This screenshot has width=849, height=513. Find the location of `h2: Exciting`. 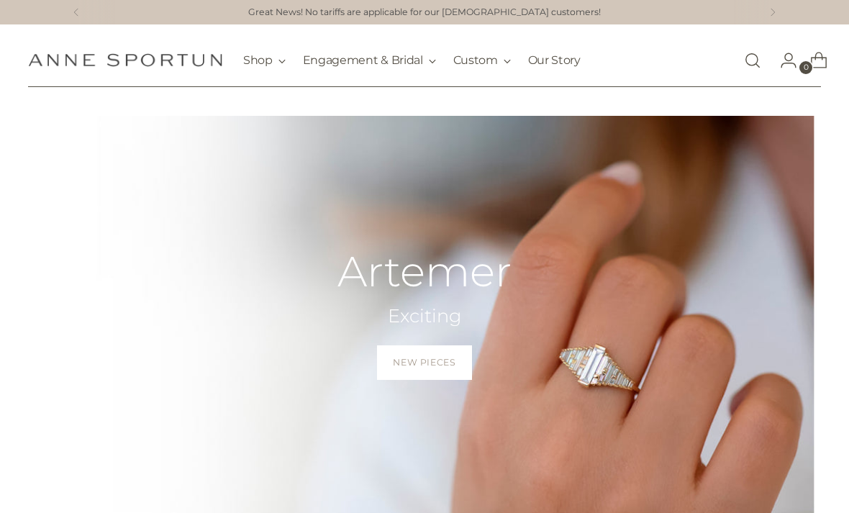

h2: Exciting is located at coordinates (424, 316).